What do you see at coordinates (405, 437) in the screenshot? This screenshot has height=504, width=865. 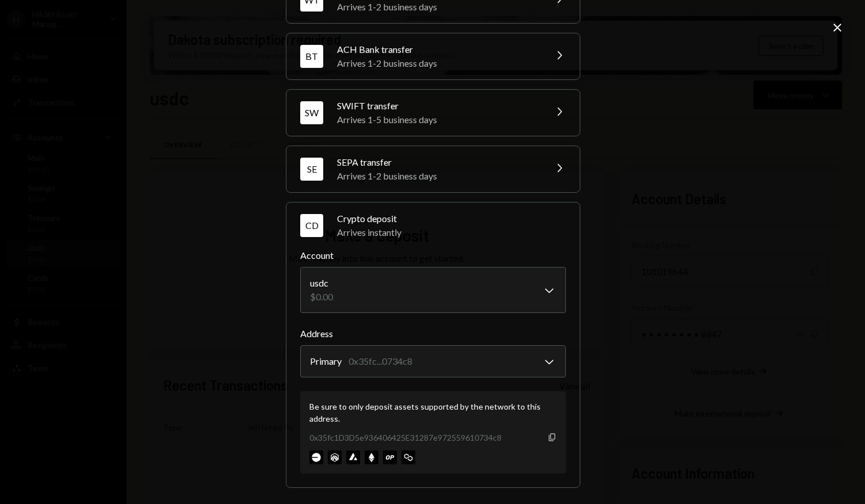 I see `div: 0x35fc1D3D5e936406425E31287e972559610734c8` at bounding box center [405, 437].